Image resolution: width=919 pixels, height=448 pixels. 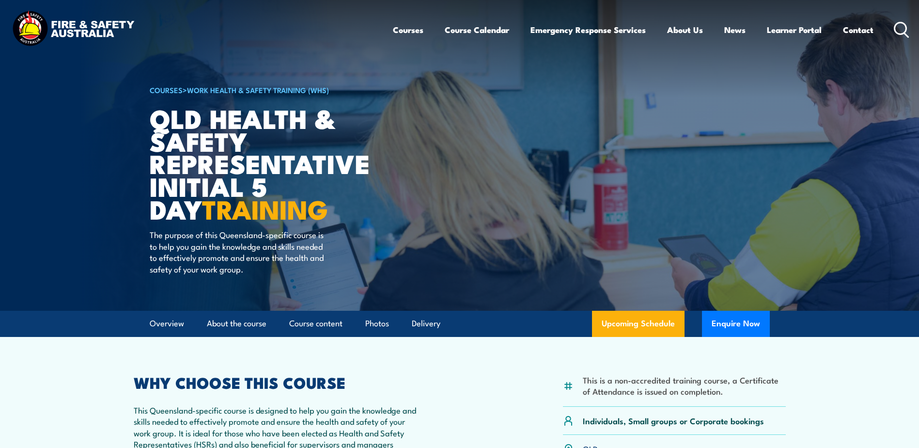 I want to click on a: News, so click(x=735, y=30).